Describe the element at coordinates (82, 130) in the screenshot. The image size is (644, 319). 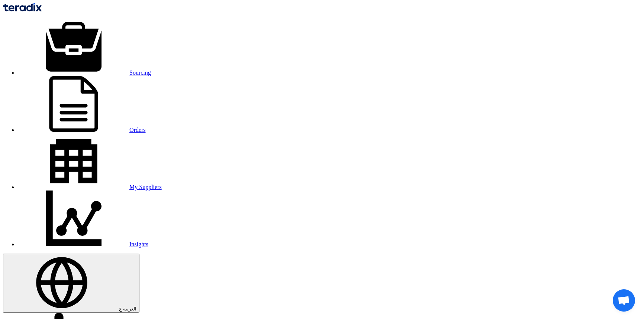
I see `a: Orders` at that location.